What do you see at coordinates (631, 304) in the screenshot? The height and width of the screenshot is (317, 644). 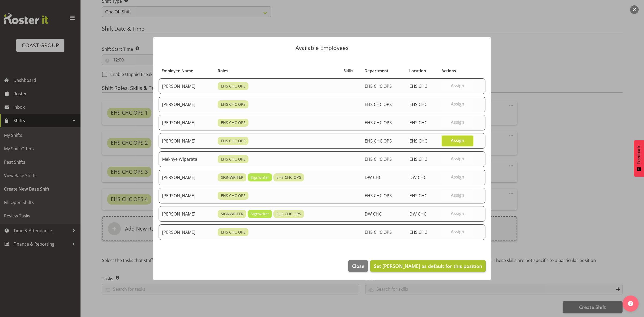 I see `img: help-xxl-2.png` at bounding box center [631, 304].